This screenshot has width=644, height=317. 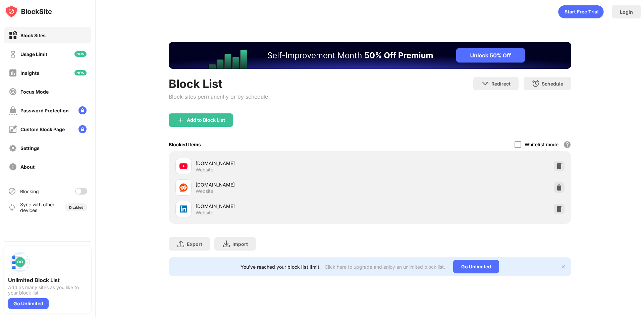 I want to click on div: You’ve reached your block list limit., so click(x=280, y=267).